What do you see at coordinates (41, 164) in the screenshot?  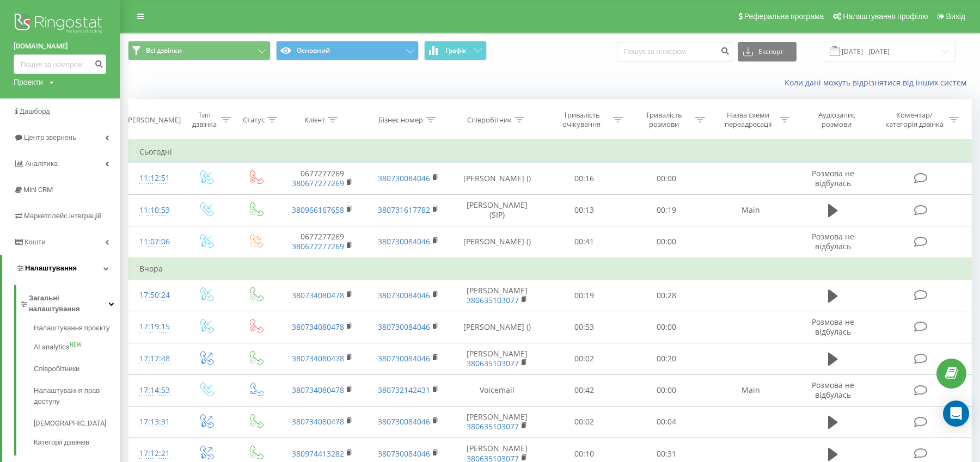 I see `span: Аналiтика` at bounding box center [41, 164].